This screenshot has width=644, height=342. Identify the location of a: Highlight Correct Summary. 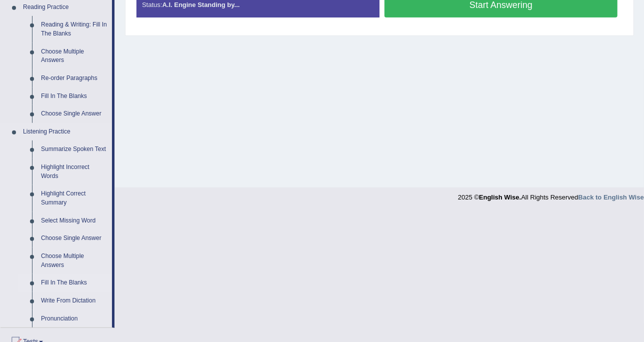
(74, 198).